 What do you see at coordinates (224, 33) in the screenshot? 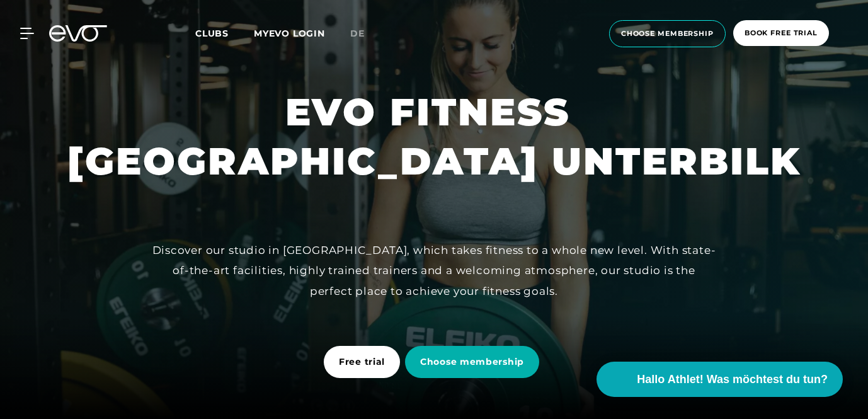
I see `a: Clubs` at bounding box center [224, 33].